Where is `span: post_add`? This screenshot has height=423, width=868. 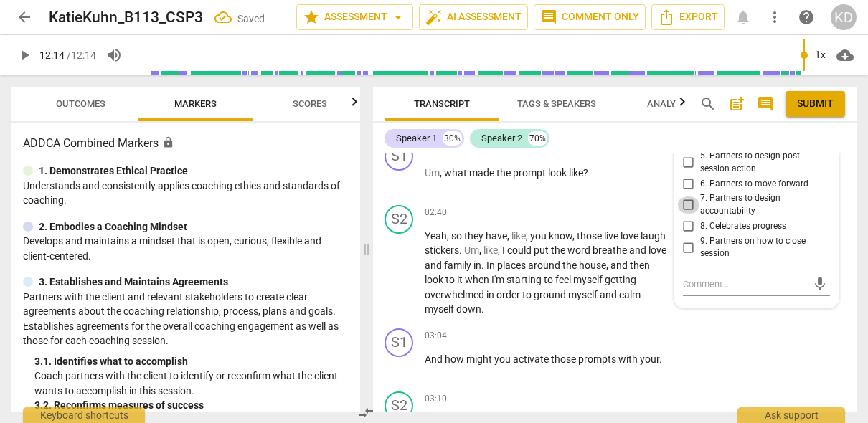
span: post_add is located at coordinates (737, 104).